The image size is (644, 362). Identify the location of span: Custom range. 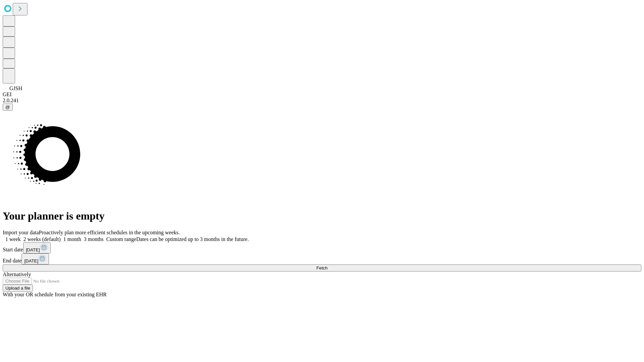
(121, 239).